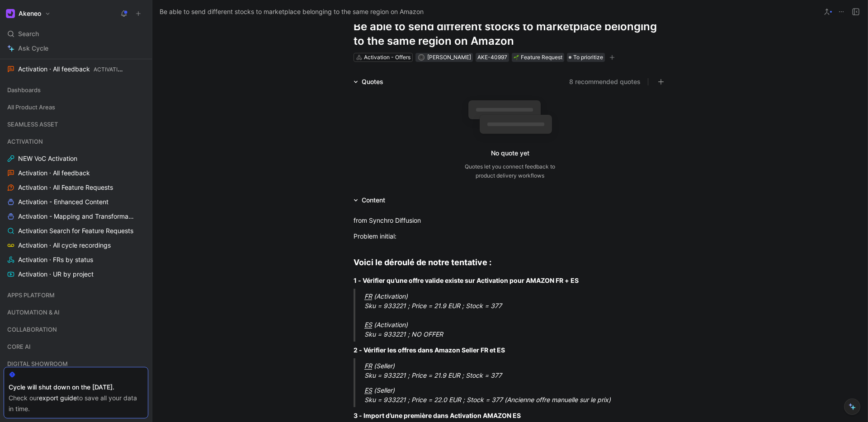 The image size is (868, 422). What do you see at coordinates (76, 202) in the screenshot?
I see `a: Activation - Enhanced Content` at bounding box center [76, 202].